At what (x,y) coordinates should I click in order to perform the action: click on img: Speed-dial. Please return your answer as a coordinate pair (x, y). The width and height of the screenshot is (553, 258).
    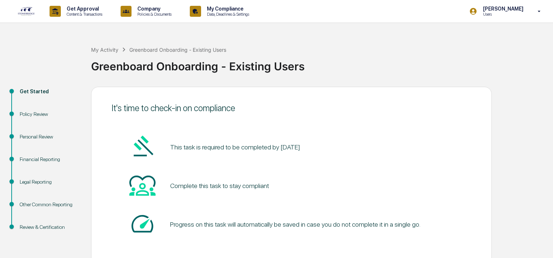
    Looking at the image, I should click on (142, 224).